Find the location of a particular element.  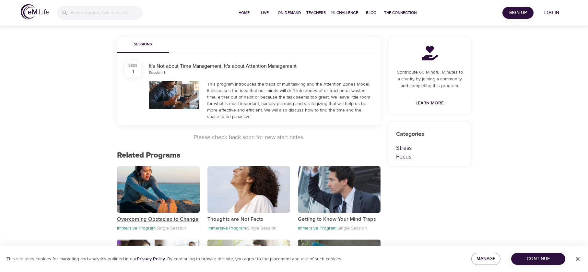

p: Getting to Know Your Mind Traps is located at coordinates (339, 219).